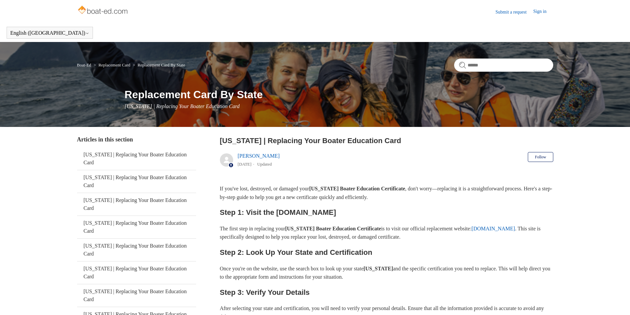 This screenshot has height=315, width=630. Describe the element at coordinates (541, 157) in the screenshot. I see `button: Follow Article` at that location.